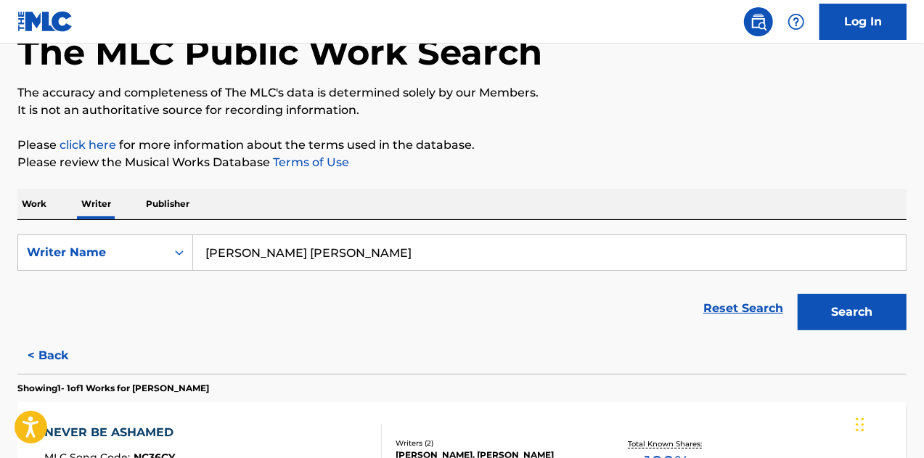 The width and height of the screenshot is (924, 458). Describe the element at coordinates (168, 204) in the screenshot. I see `p: Publisher` at that location.